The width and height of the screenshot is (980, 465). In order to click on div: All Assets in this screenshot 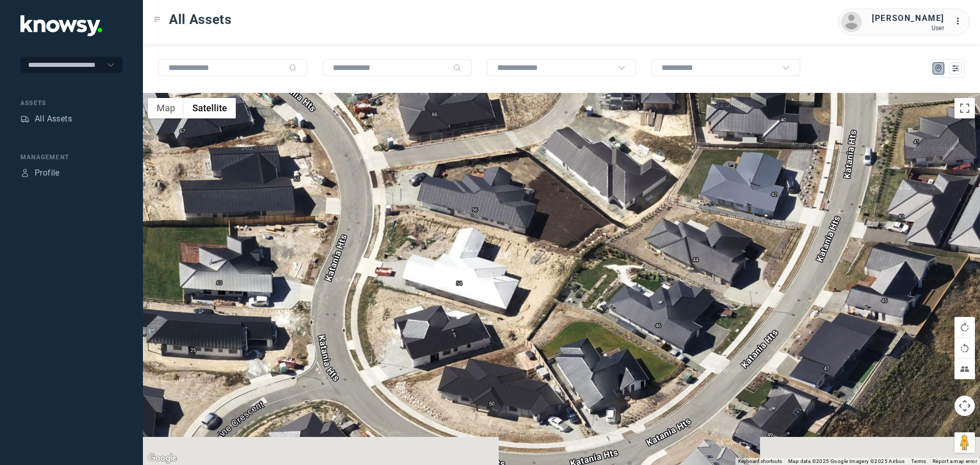, I will do `click(53, 119)`.